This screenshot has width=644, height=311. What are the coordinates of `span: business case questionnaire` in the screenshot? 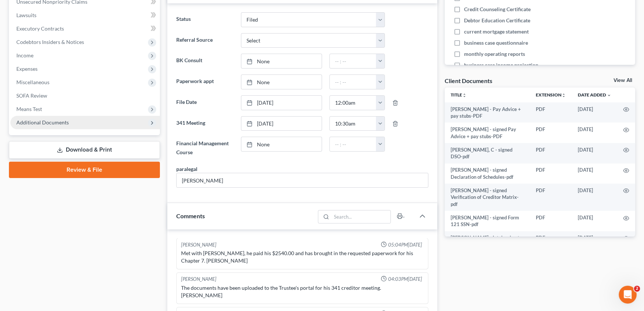 It's located at (496, 43).